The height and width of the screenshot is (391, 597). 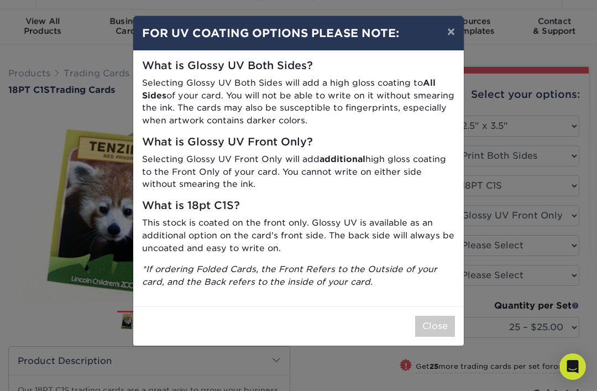 What do you see at coordinates (342, 159) in the screenshot?
I see `strong: additional` at bounding box center [342, 159].